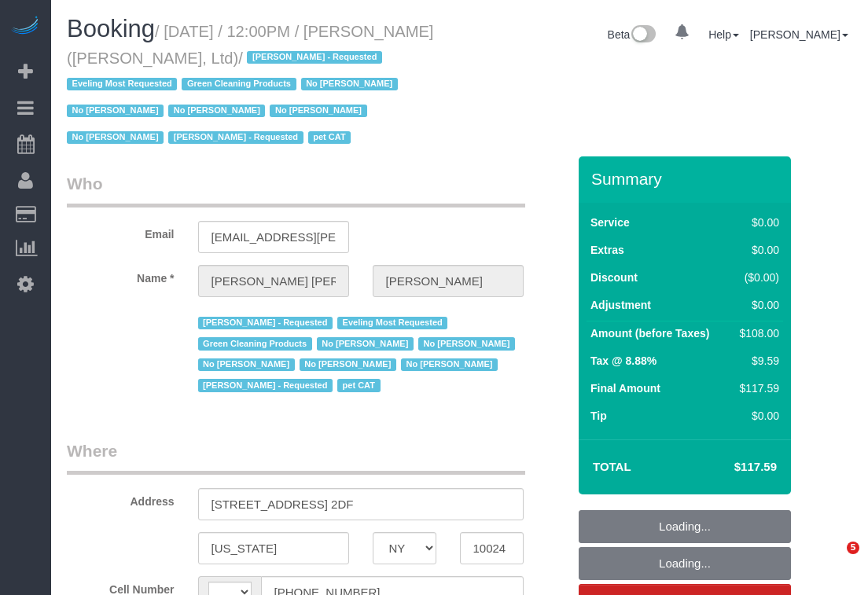 The image size is (868, 595). I want to click on input: Email, so click(274, 237).